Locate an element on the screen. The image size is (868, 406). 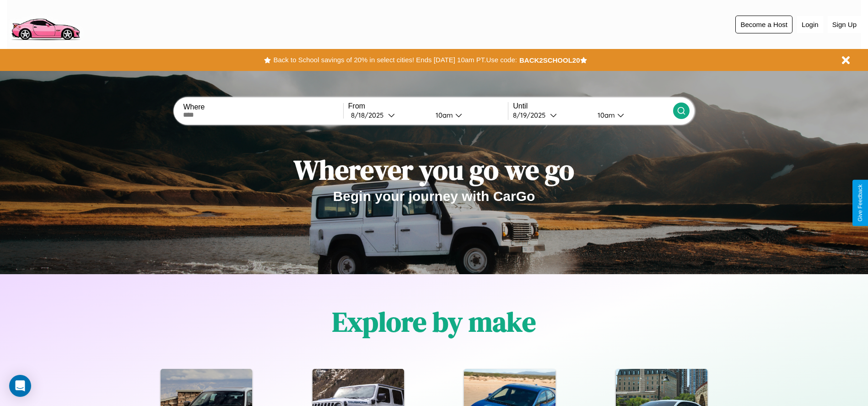
img: logo is located at coordinates (46, 24).